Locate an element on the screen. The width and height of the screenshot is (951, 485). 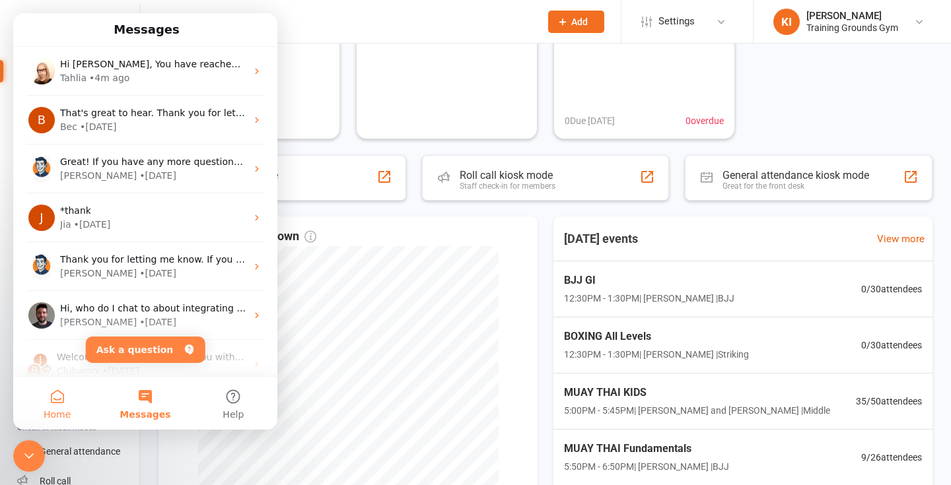
span: 0 overdue is located at coordinates (704, 121).